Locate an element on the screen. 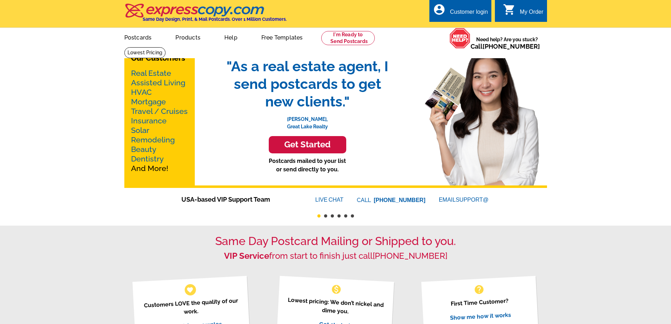 The image size is (671, 324). i: account_circle is located at coordinates (440, 10).